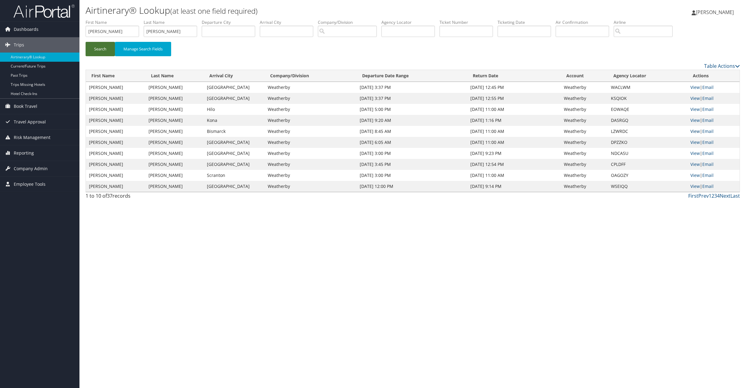 The height and width of the screenshot is (388, 746). I want to click on td: LZWRDC, so click(647, 131).